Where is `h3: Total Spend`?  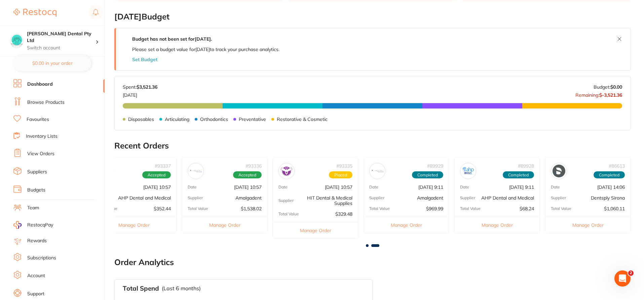
h3: Total Spend is located at coordinates (141, 289).